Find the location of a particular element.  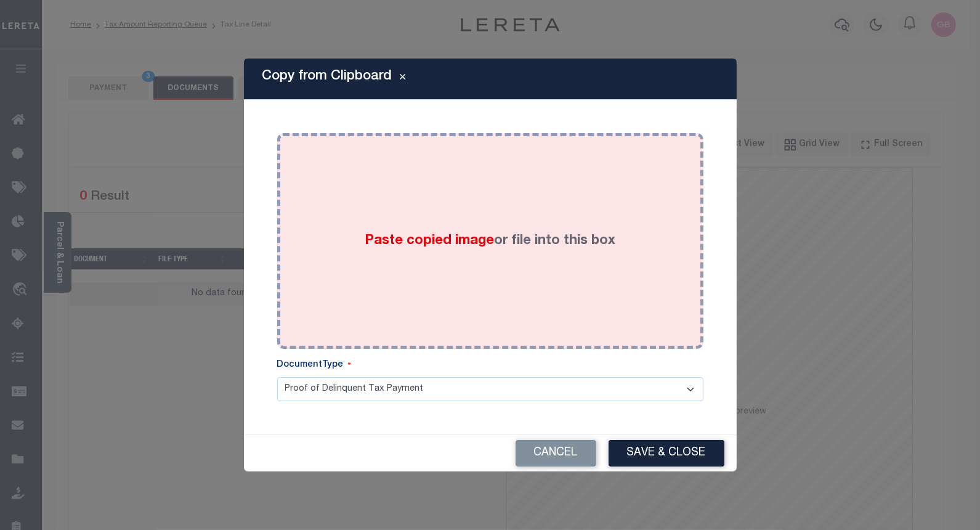

label: DocumentType is located at coordinates (314, 365).